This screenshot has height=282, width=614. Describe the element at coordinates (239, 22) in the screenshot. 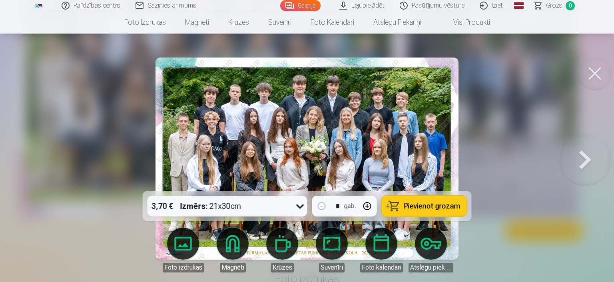

I see `a: Krūzes` at that location.